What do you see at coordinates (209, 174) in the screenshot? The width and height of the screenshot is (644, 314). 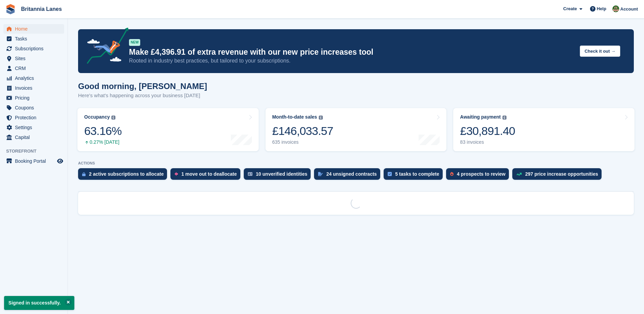 I see `div: 1 move out to deallocate` at bounding box center [209, 174].